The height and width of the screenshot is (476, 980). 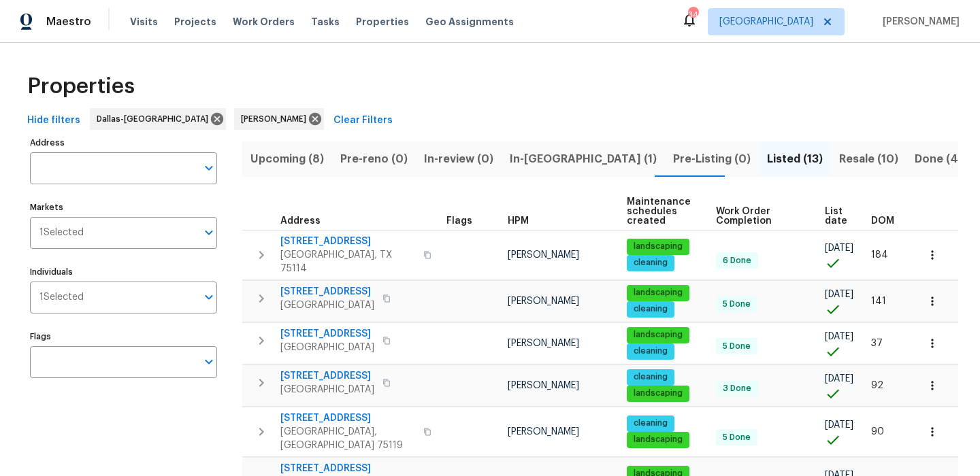 What do you see at coordinates (459, 221) in the screenshot?
I see `span: Flags` at bounding box center [459, 221].